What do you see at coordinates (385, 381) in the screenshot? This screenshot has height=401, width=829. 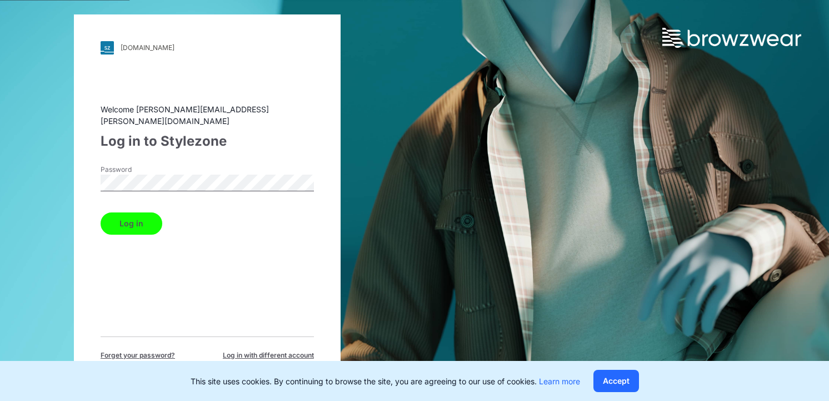 I see `p: This site uses cookies. By continuing to browse the site, you are agreeing to our use of cookies.` at bounding box center [385, 381].